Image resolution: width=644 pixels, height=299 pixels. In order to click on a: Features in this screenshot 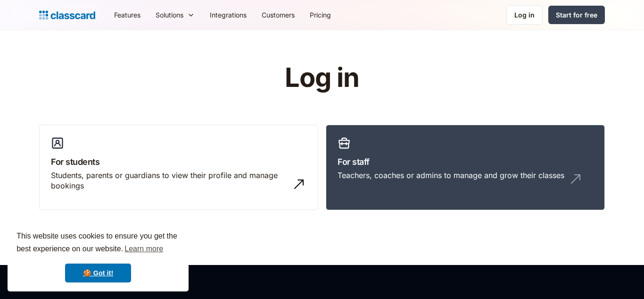, I will do `click(127, 15)`.